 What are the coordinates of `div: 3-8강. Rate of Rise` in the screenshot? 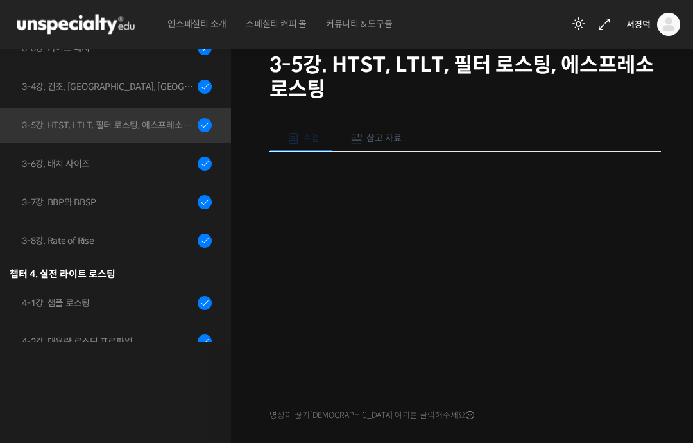 It's located at (108, 241).